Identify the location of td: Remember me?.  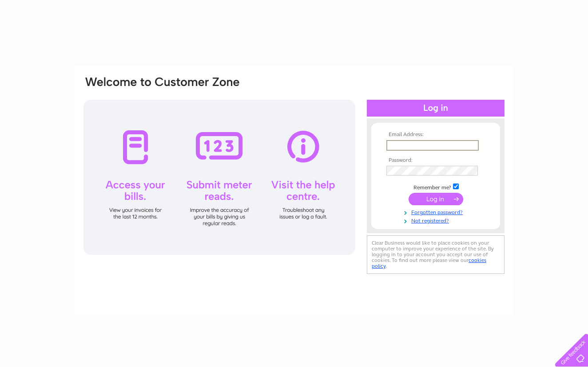
(436, 187).